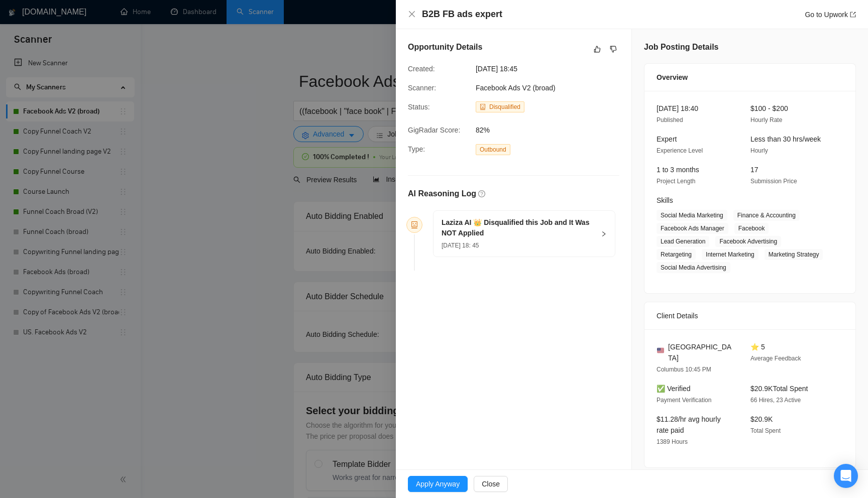 Image resolution: width=868 pixels, height=498 pixels. What do you see at coordinates (684, 400) in the screenshot?
I see `span: Payment Verification` at bounding box center [684, 400].